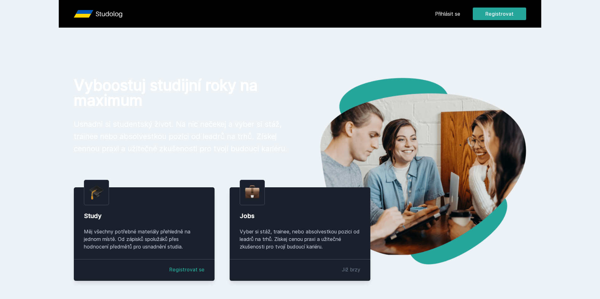 Image resolution: width=600 pixels, height=299 pixels. Describe the element at coordinates (182, 136) in the screenshot. I see `p: Usnadni si studentský život. Na nic nečekej a vyber si stáž, trainee nebo absolvestkou pozici od ...` at that location.